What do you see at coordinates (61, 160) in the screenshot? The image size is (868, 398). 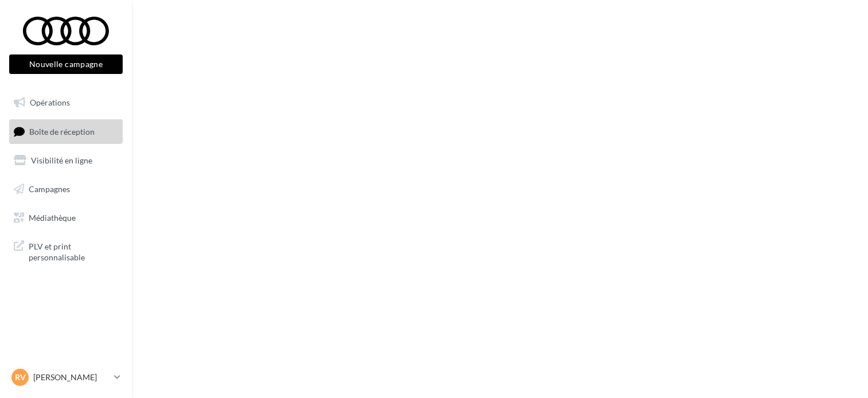 I see `span: Visibilité en ligne` at bounding box center [61, 160].